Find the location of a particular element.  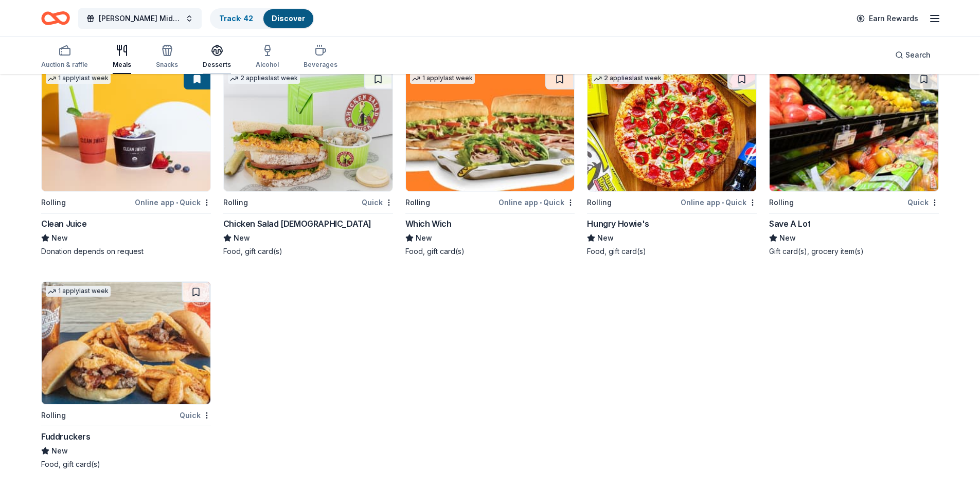

div: Desserts is located at coordinates (217, 65).